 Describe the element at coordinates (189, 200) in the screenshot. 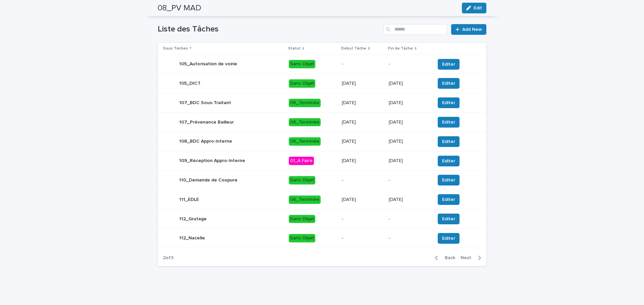

I see `p: 111_EDLE` at that location.